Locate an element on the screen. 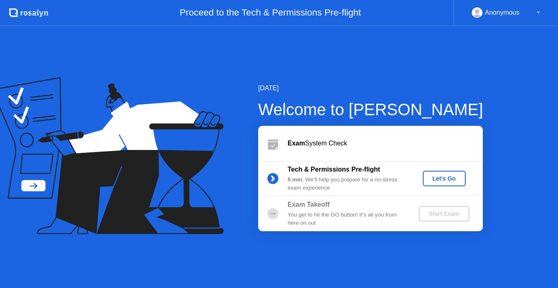 This screenshot has height=288, width=558. div: Anonymous is located at coordinates (502, 13).